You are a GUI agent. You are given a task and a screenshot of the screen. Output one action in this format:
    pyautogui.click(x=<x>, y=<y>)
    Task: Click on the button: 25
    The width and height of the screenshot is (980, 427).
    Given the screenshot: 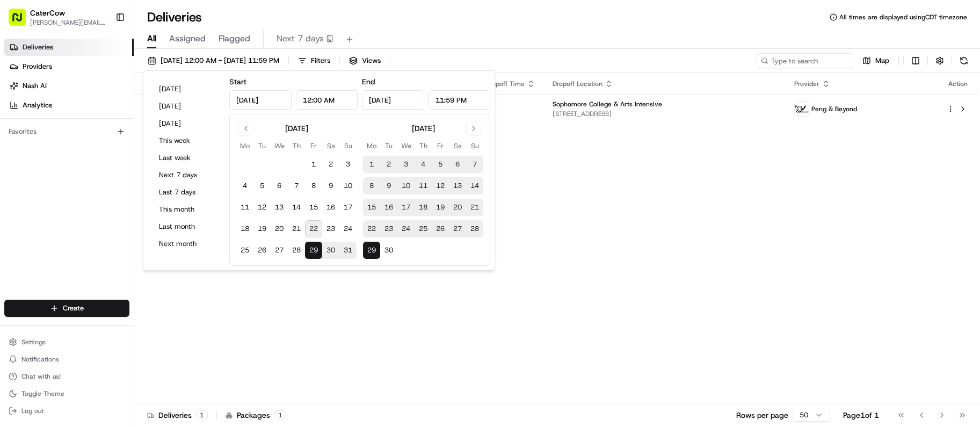 What is the action you would take?
    pyautogui.click(x=423, y=229)
    